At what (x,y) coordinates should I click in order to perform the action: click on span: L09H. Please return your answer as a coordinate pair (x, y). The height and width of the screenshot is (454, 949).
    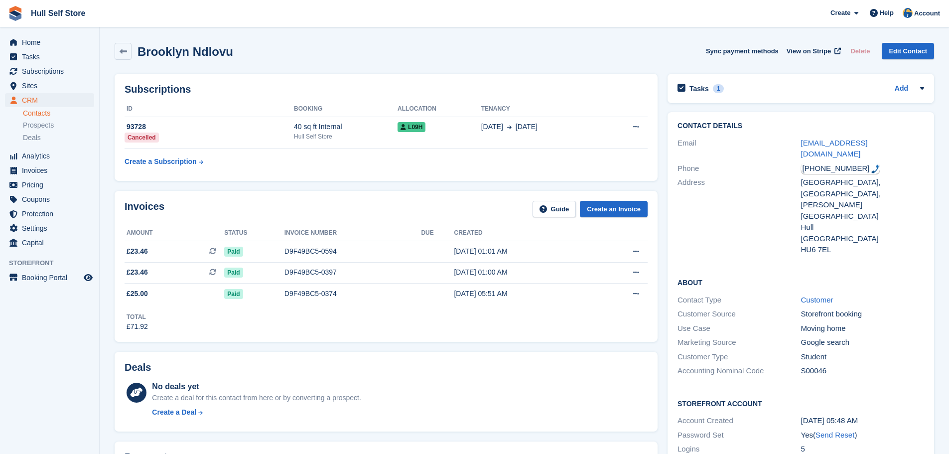
    Looking at the image, I should click on (412, 127).